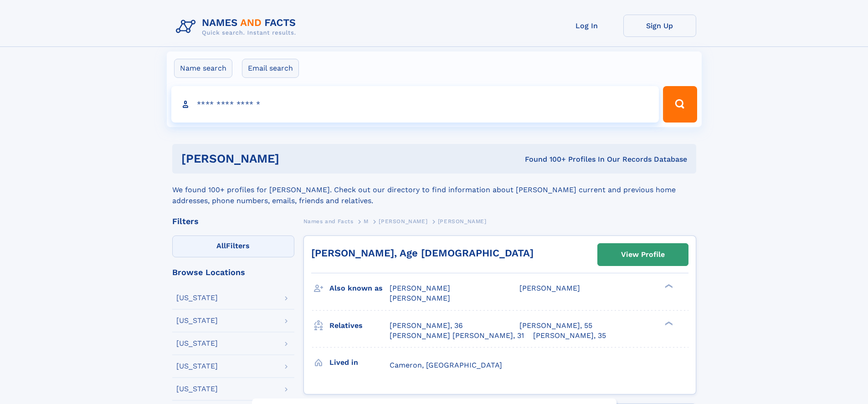 The width and height of the screenshot is (868, 404). Describe the element at coordinates (328, 221) in the screenshot. I see `a: Names and Facts` at that location.